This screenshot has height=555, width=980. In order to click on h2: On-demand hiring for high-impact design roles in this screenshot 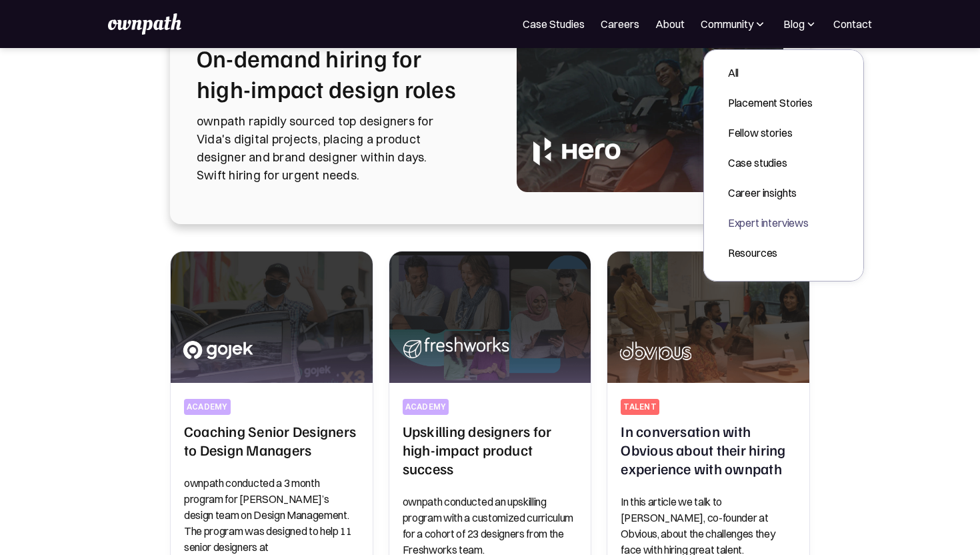, I will do `click(341, 73)`.